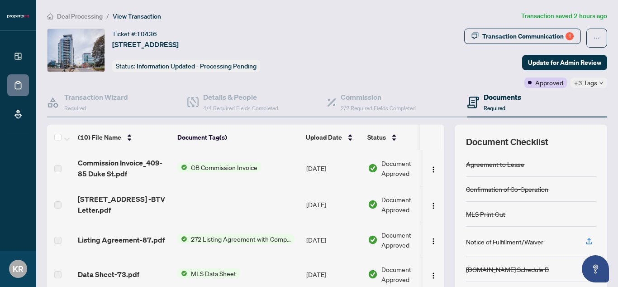  What do you see at coordinates (18, 16) in the screenshot?
I see `img: logo` at bounding box center [18, 16].